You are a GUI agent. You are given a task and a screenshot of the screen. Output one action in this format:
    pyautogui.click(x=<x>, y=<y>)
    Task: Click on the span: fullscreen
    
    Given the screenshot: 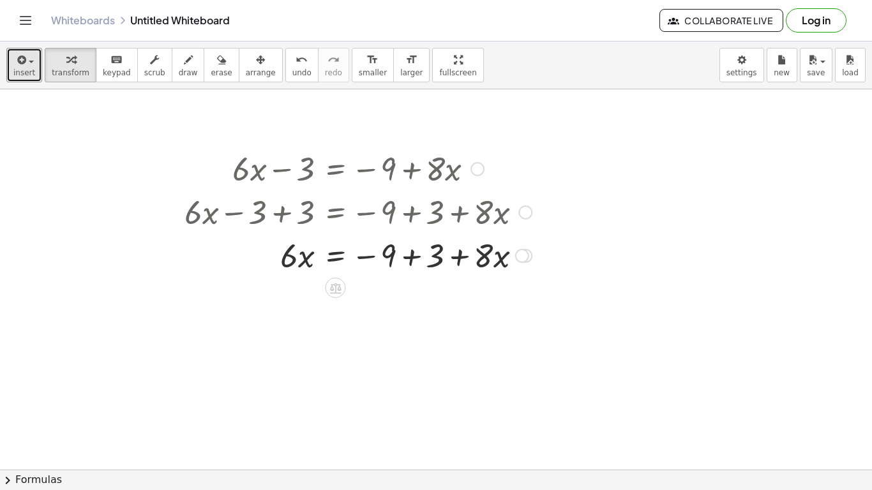 What is the action you would take?
    pyautogui.click(x=458, y=73)
    